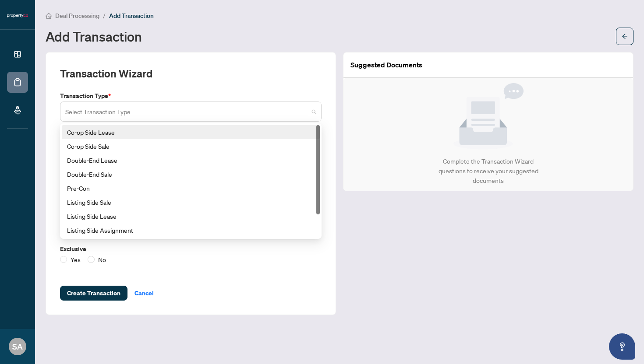  Describe the element at coordinates (625, 36) in the screenshot. I see `span: arrow-left` at that location.